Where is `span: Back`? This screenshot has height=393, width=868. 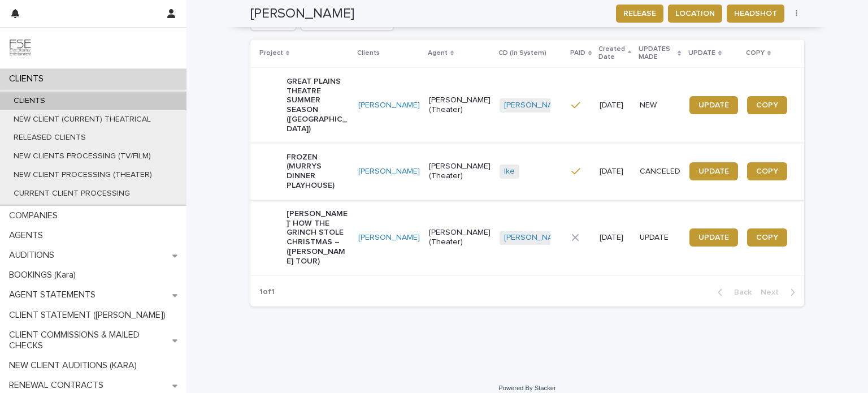
span: Back is located at coordinates (739, 292).